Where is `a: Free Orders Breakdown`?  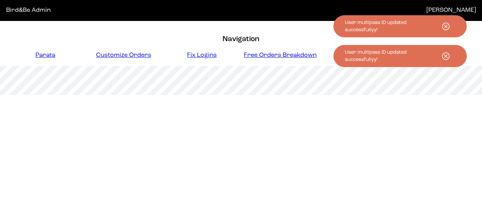 a: Free Orders Breakdown is located at coordinates (280, 55).